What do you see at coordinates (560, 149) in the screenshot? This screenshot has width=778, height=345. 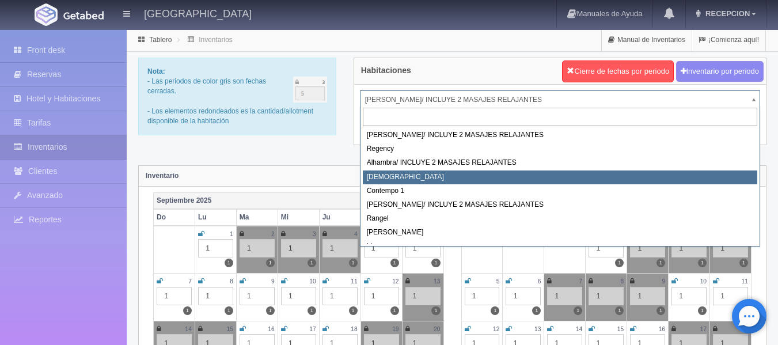 I see `div: Regency` at bounding box center [560, 149].